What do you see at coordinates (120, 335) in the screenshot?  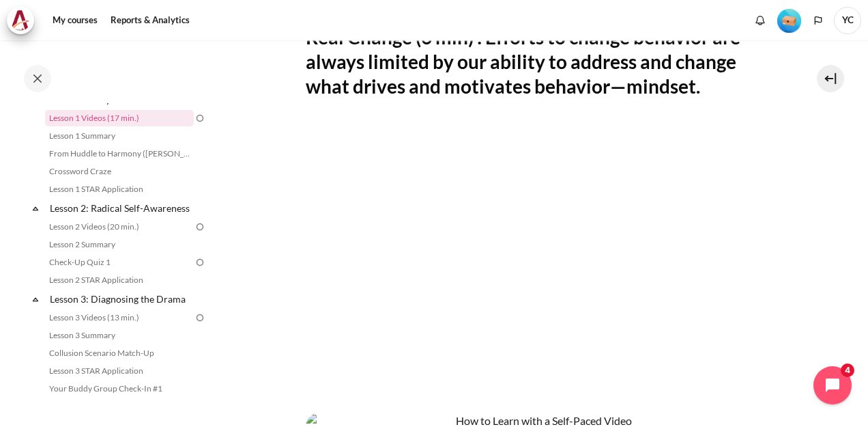 I see `a: Lesson 3 Summary` at bounding box center [120, 335].